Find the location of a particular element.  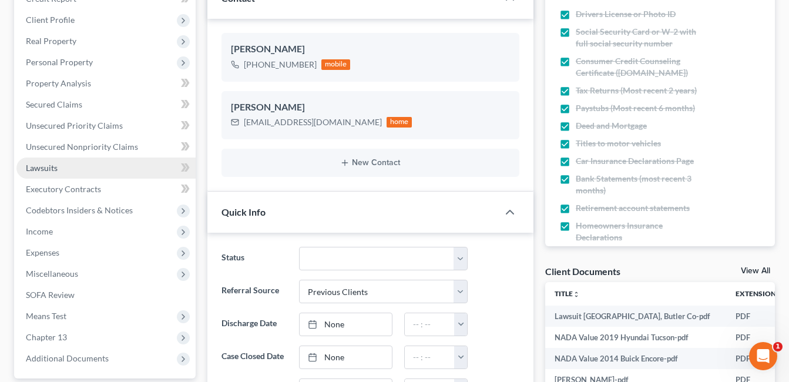

span: Personal Property is located at coordinates (59, 62).